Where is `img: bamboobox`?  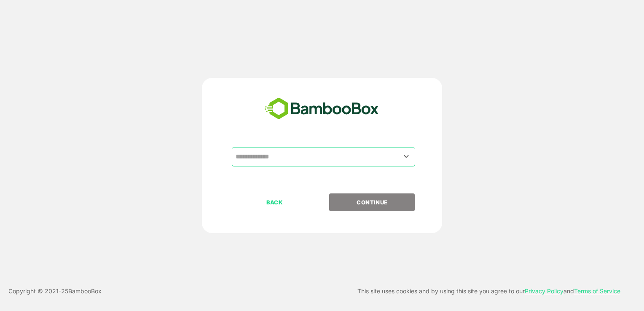 img: bamboobox is located at coordinates (321, 109).